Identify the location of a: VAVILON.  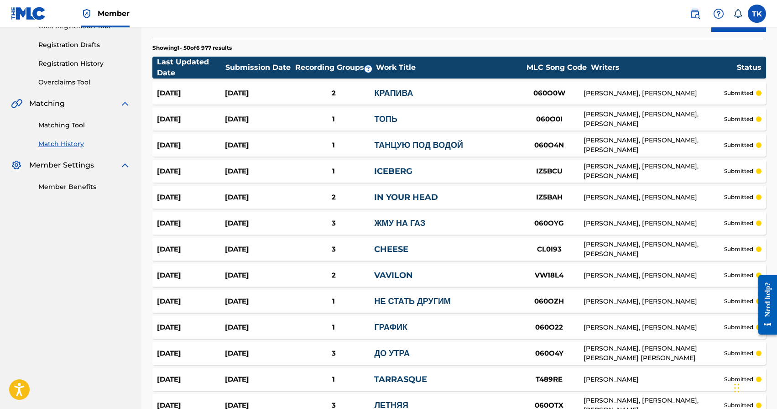
(393, 275).